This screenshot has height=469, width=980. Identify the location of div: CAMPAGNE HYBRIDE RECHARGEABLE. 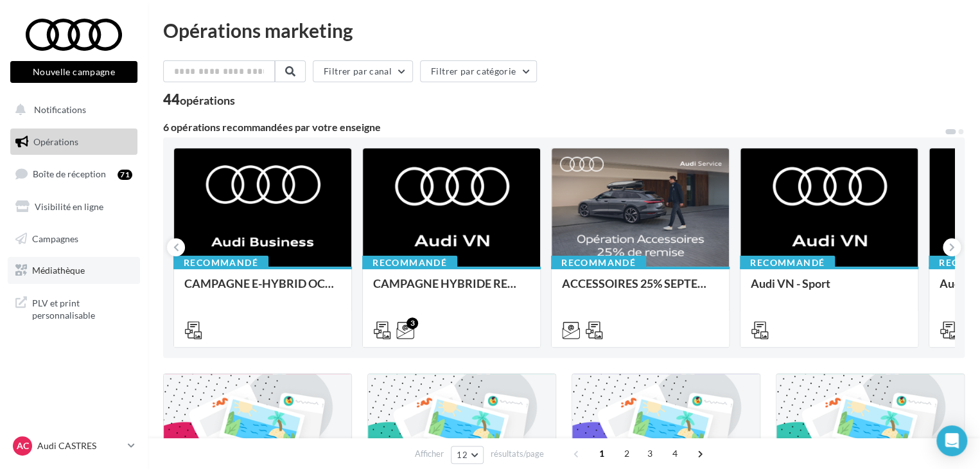
(452, 290).